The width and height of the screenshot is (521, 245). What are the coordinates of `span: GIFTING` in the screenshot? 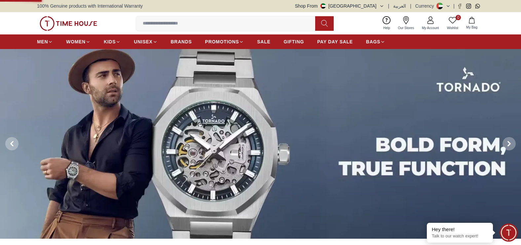 It's located at (294, 42).